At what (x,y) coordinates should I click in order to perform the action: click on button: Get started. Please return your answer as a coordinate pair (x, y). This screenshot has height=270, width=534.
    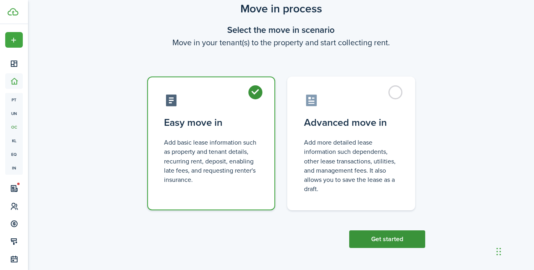
    Looking at the image, I should click on (388, 239).